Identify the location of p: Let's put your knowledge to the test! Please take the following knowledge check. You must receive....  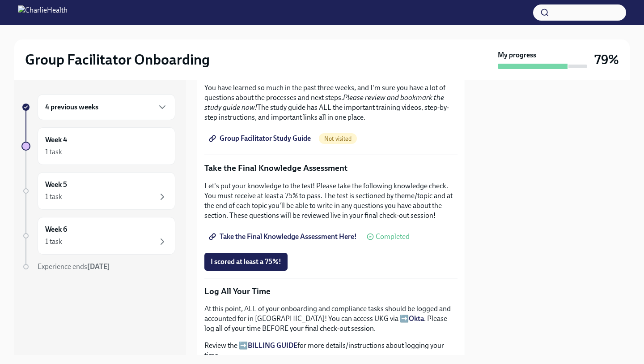
(331, 200).